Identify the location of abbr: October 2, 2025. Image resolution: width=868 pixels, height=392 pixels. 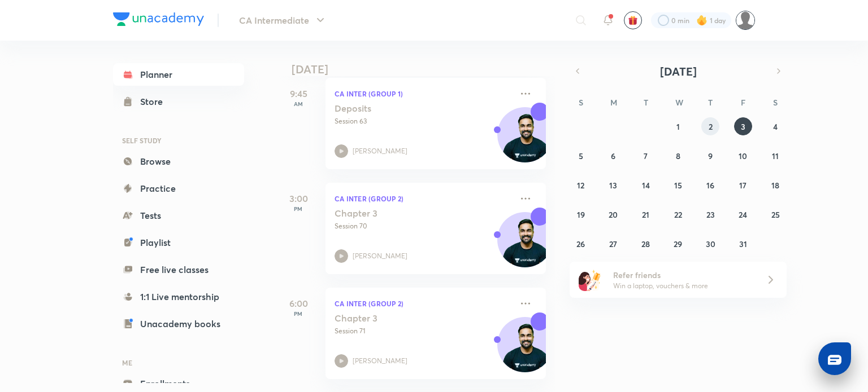
(711, 126).